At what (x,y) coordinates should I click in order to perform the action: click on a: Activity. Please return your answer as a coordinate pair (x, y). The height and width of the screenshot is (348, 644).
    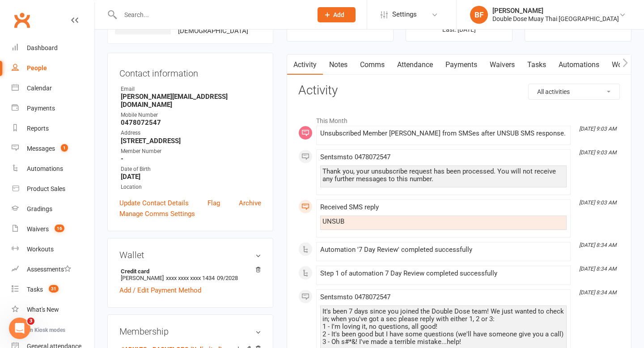
    Looking at the image, I should click on (305, 65).